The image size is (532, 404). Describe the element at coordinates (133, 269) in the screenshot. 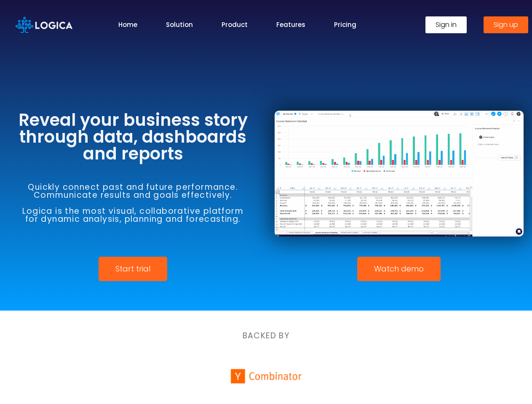

I see `a: Start trial` at that location.